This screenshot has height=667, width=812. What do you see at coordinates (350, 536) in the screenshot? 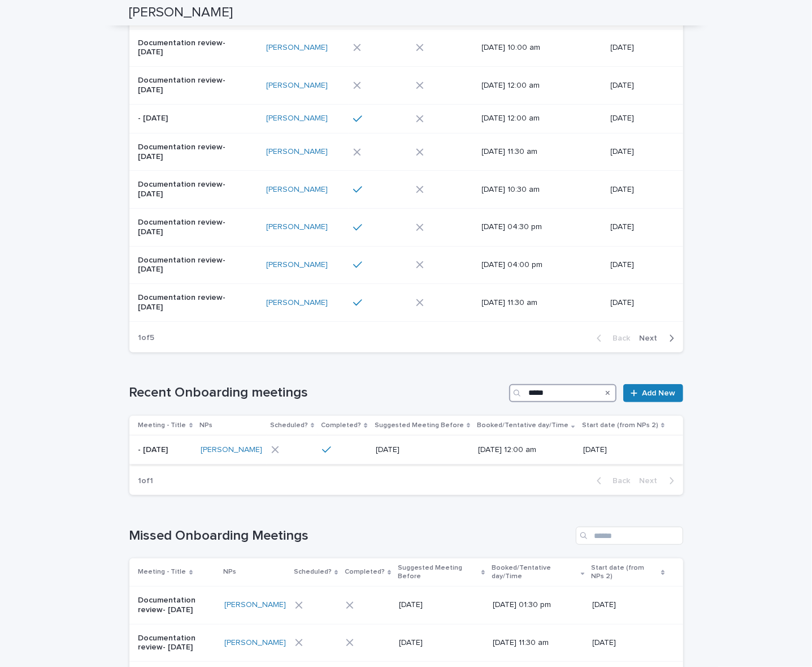
I see `h1: Missed Onboarding Meetings` at bounding box center [350, 536].